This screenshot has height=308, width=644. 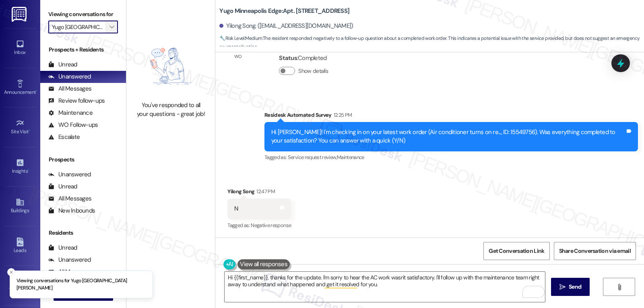 What do you see at coordinates (385, 287) in the screenshot?
I see `textarea: To enrich screen reader interactions, please activate Accessibility in Grammarly extension settings` at bounding box center [385, 287].